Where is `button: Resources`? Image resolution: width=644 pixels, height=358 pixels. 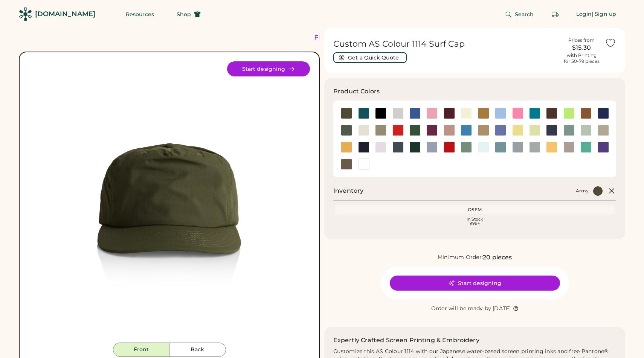
button: Resources is located at coordinates (140, 14).